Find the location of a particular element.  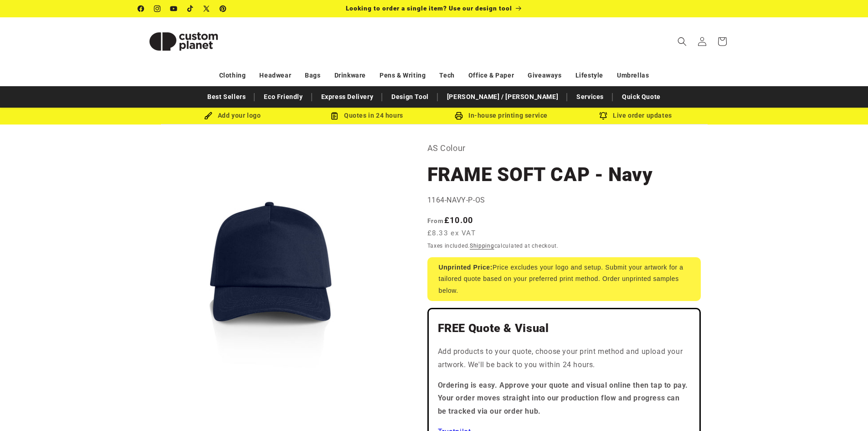

a: Tech is located at coordinates (447, 76).